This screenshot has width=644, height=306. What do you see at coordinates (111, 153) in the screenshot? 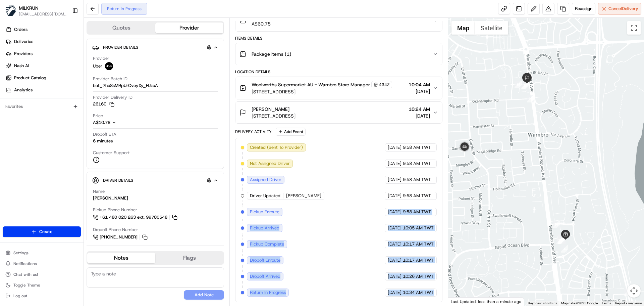
I see `span: Customer Support` at bounding box center [111, 153].